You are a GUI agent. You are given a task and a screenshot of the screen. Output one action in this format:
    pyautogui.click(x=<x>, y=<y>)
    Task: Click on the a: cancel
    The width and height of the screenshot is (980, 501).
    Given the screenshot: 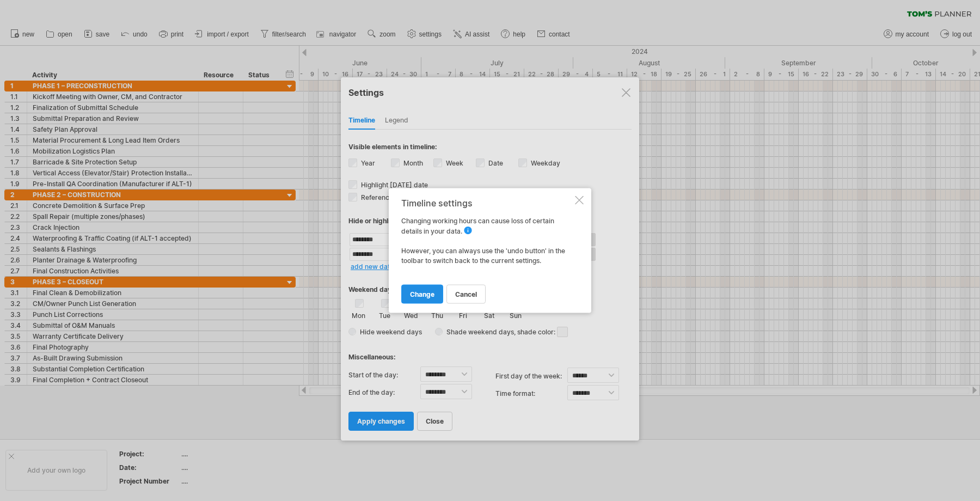 What is the action you would take?
    pyautogui.click(x=466, y=294)
    